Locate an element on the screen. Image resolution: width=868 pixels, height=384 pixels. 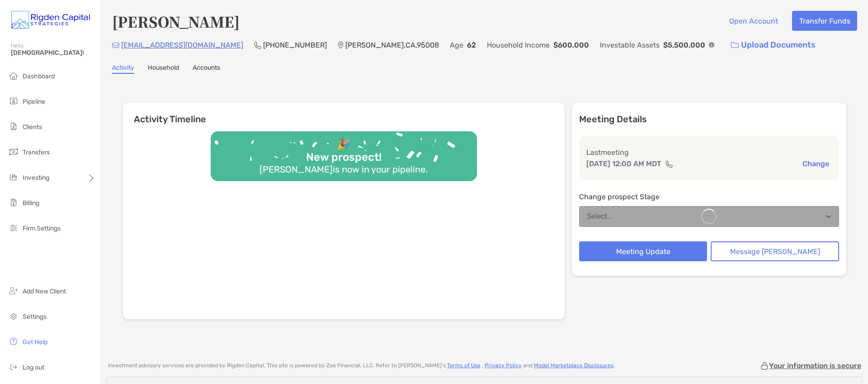
span: Log out is located at coordinates (33, 367).